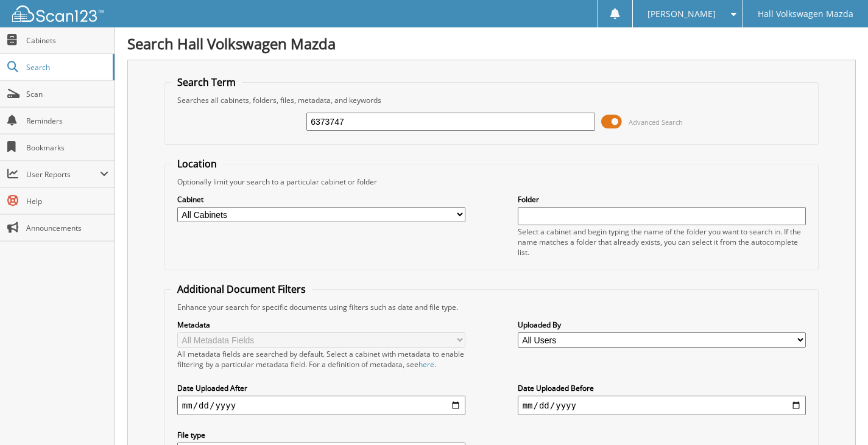 This screenshot has width=868, height=445. I want to click on div: Enhance your search for specific documents using filters such as date and file type., so click(492, 307).